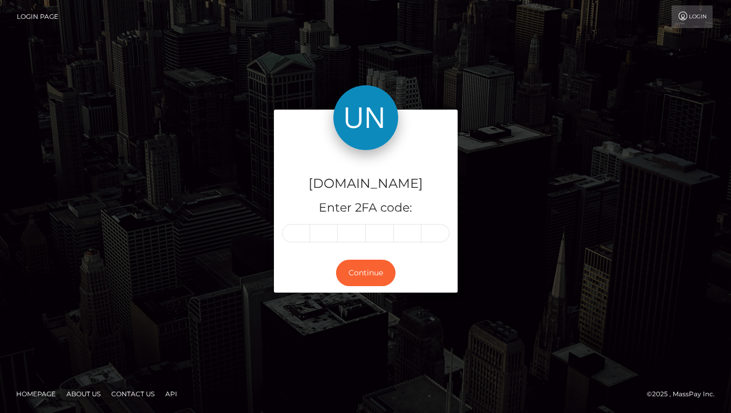 The image size is (731, 413). Describe the element at coordinates (133, 394) in the screenshot. I see `a: Contact Us` at that location.